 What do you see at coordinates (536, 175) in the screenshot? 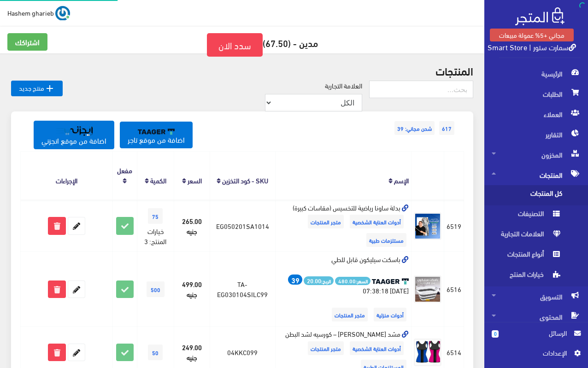
I see `span: المنتجات` at bounding box center [536, 175].